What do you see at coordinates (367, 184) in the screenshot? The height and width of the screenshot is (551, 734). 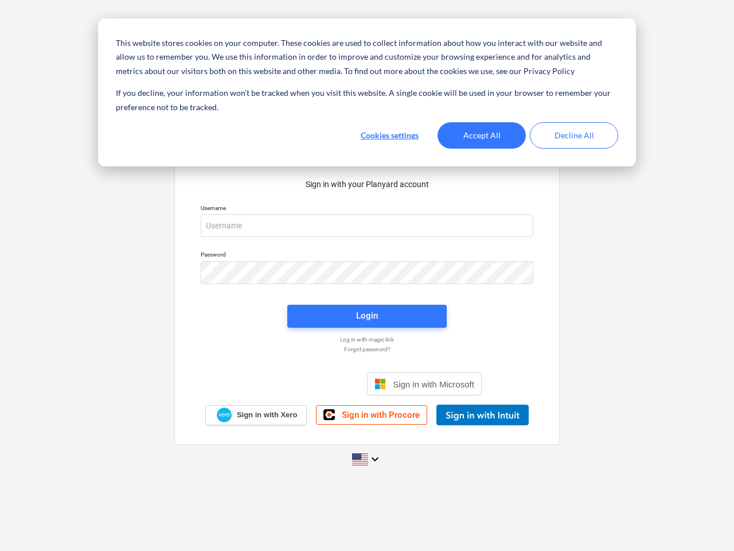 I see `p: Sign in with your Planyard account` at bounding box center [367, 184].